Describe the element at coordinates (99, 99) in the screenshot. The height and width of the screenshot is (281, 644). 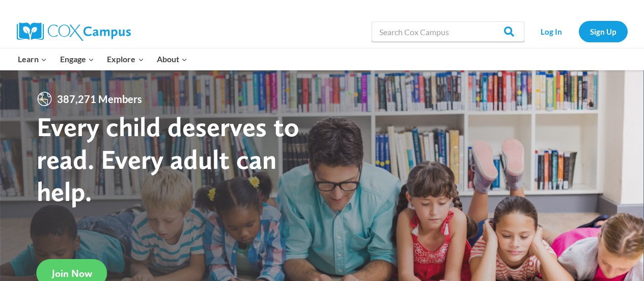
I see `span: 387,271 Members` at that location.